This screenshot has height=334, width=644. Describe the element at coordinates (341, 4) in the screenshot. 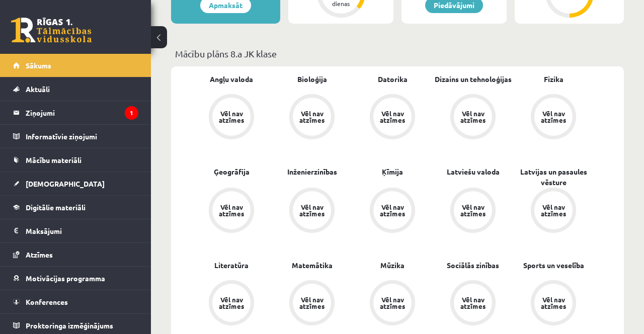

I see `div: dienas` at that location.